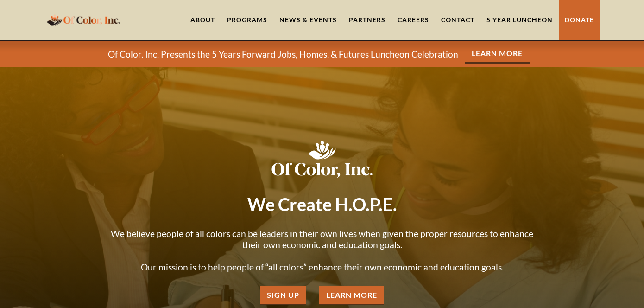  Describe the element at coordinates (247, 20) in the screenshot. I see `div: Programs` at that location.